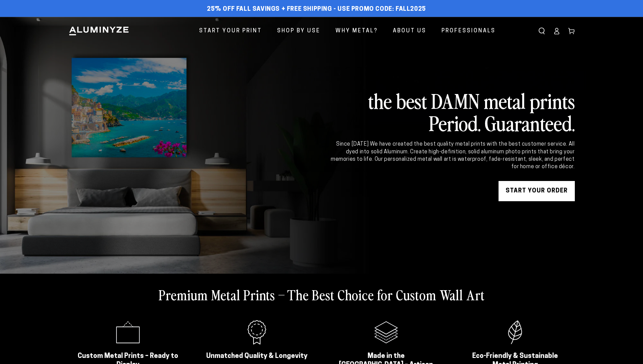 The image size is (643, 364). Describe the element at coordinates (299, 31) in the screenshot. I see `span: Shop By Use` at that location.